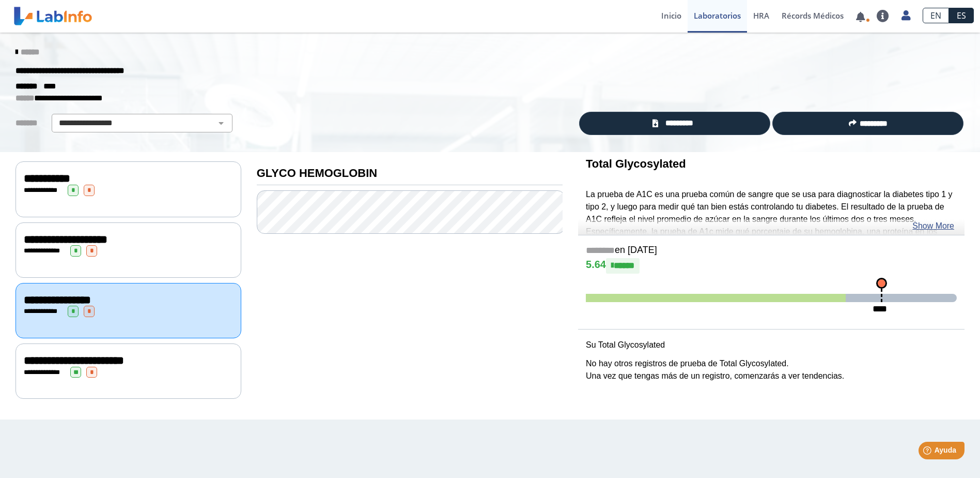  I want to click on a: ES, so click(962, 15).